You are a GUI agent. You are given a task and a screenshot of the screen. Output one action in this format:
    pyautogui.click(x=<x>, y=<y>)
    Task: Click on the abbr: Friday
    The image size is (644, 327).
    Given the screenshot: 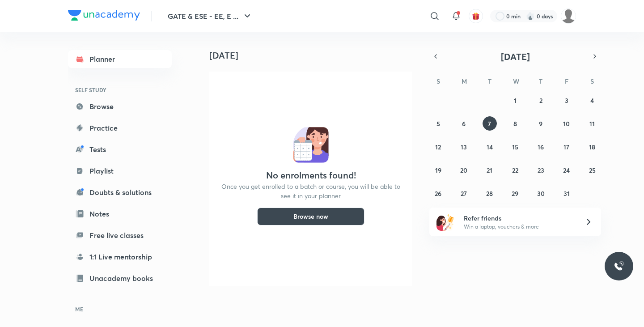 What is the action you would take?
    pyautogui.click(x=566, y=81)
    